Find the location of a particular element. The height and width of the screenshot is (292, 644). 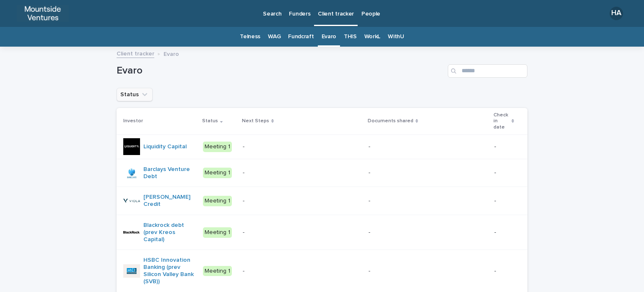

p: Check in date is located at coordinates (501, 121).